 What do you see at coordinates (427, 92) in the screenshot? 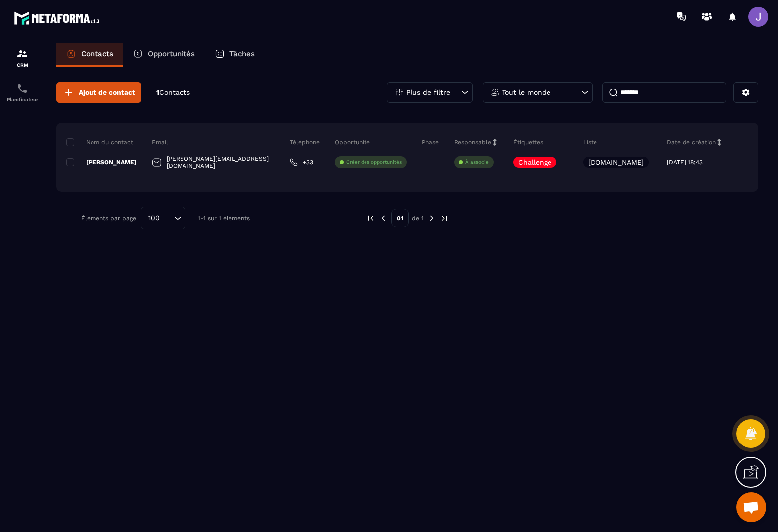
I see `p: Plus de filtre` at bounding box center [427, 92].